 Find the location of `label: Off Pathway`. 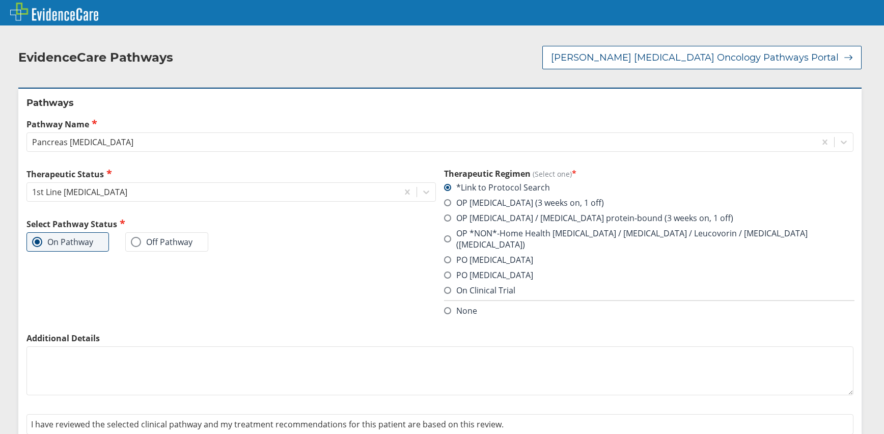

label: Off Pathway is located at coordinates (161, 242).